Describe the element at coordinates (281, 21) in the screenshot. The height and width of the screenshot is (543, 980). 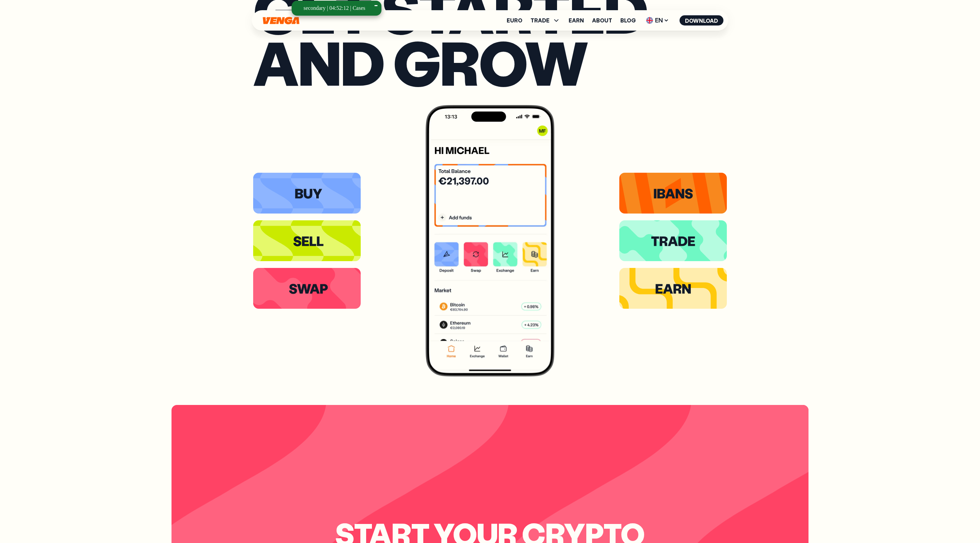
I see `svg: Home` at that location.